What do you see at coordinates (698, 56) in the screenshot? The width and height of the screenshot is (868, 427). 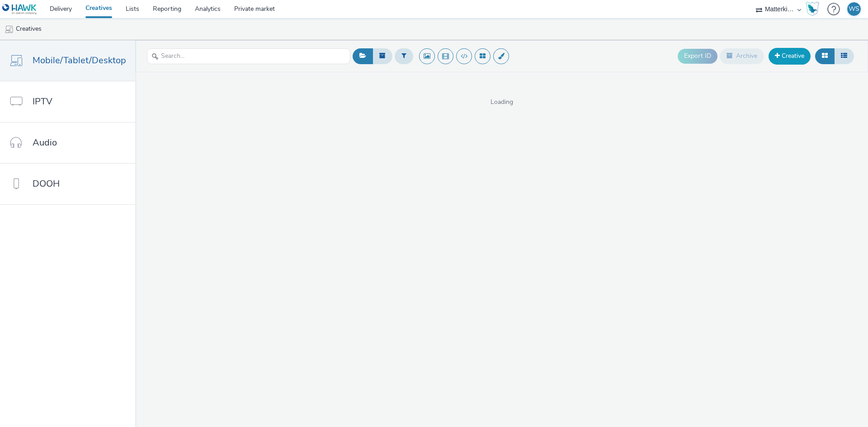 I see `button: Export ID` at bounding box center [698, 56].